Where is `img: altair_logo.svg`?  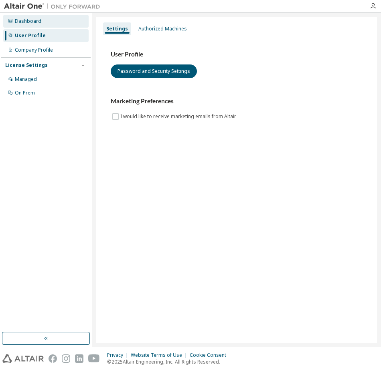
img: altair_logo.svg is located at coordinates (23, 359).